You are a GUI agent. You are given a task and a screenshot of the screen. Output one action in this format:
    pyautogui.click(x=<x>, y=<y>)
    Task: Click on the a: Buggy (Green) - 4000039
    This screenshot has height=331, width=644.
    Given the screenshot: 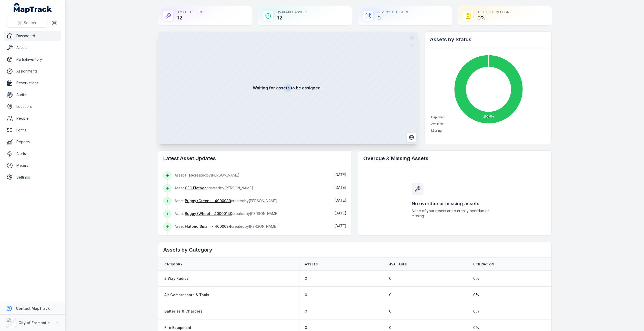 What is the action you would take?
    pyautogui.click(x=208, y=201)
    